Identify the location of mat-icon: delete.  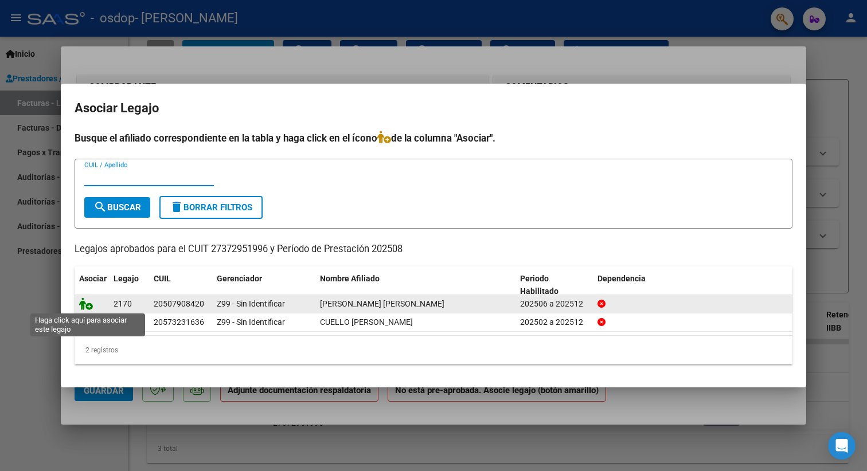
(177, 207).